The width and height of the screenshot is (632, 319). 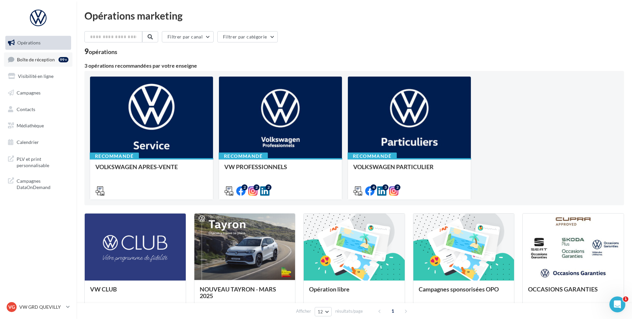 What do you see at coordinates (373, 188) in the screenshot?
I see `div: 4` at bounding box center [373, 188].